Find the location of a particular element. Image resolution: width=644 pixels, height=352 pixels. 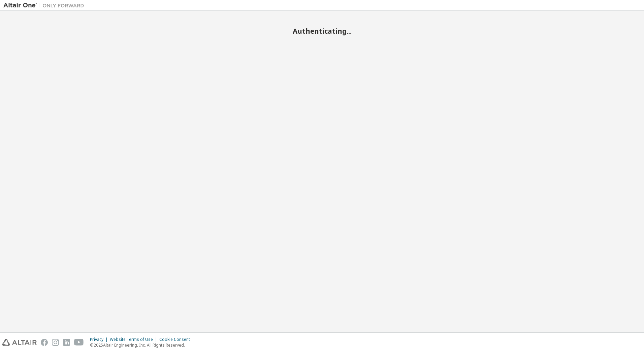

p: © 2025 Altair Engineering, Inc. All Rights Reserved. is located at coordinates (142, 345).